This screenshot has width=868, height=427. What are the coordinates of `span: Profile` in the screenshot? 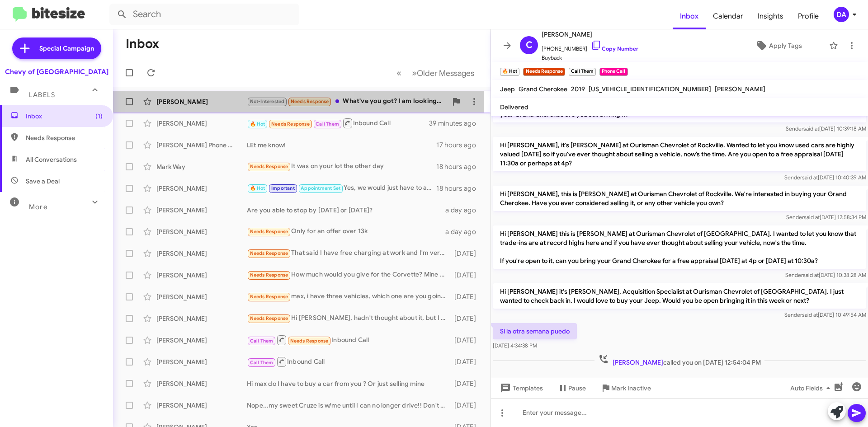 It's located at (809, 17).